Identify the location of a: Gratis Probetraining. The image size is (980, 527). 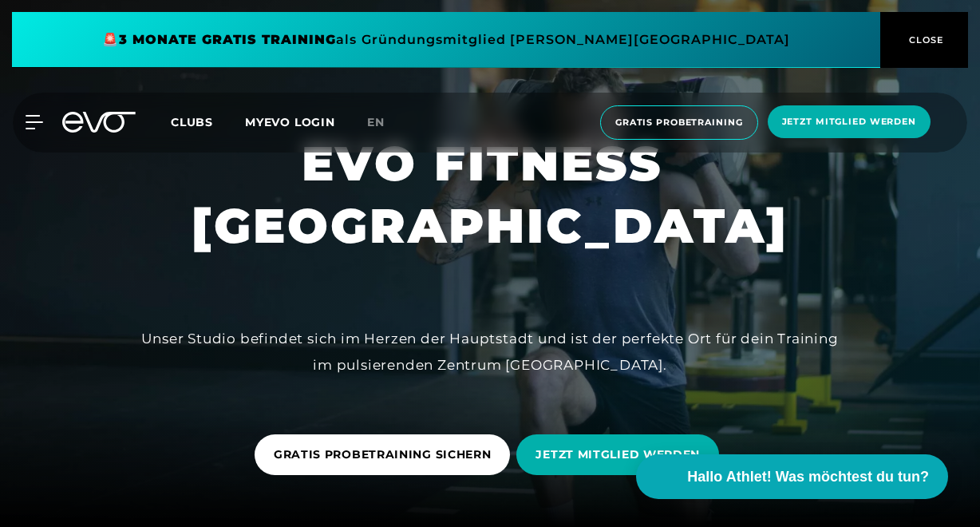
(679, 122).